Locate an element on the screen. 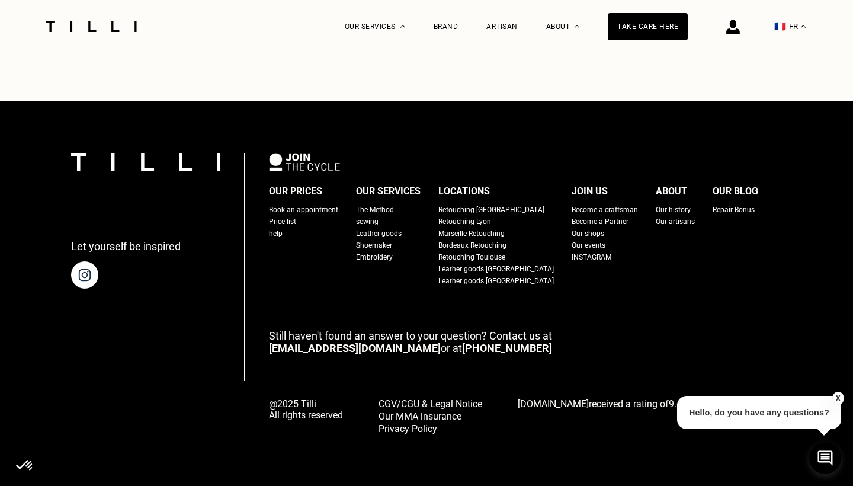 The height and width of the screenshot is (486, 853). span: @2025 Tilli is located at coordinates (306, 403).